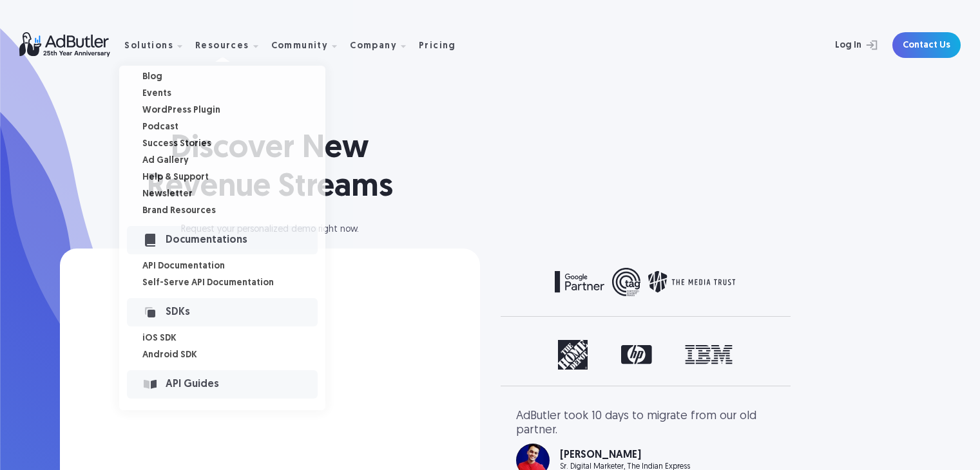  I want to click on div: API Guides, so click(242, 385).